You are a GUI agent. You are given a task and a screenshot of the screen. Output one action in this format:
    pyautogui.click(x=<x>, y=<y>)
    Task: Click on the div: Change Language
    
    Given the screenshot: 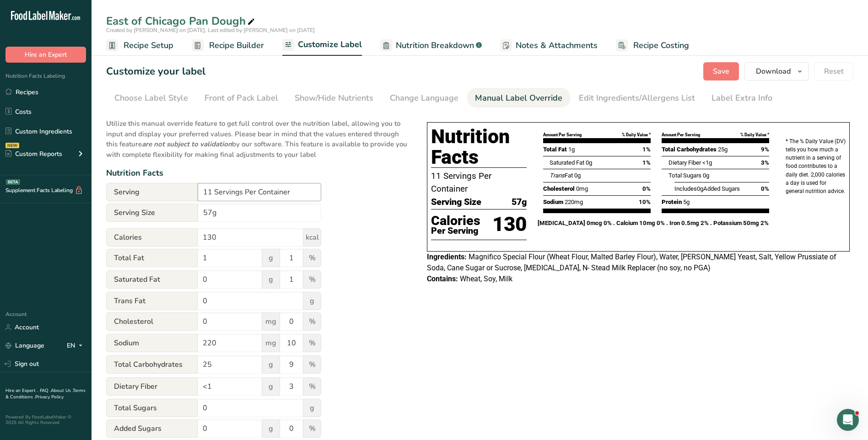 What is the action you would take?
    pyautogui.click(x=424, y=98)
    